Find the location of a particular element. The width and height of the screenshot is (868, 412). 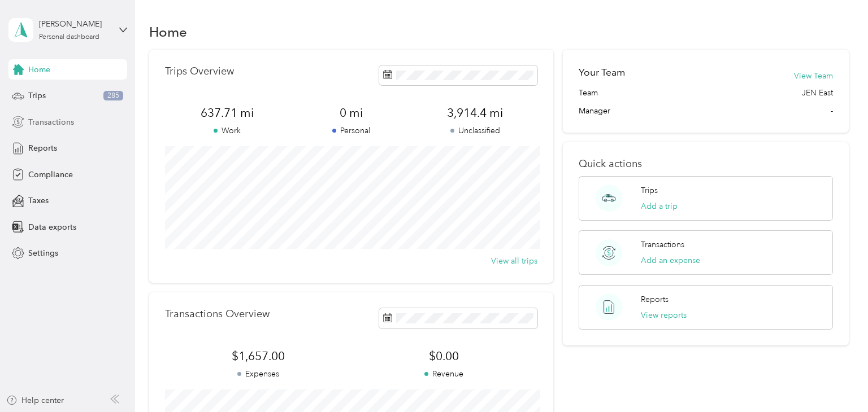

div: Help center is located at coordinates (35, 400).